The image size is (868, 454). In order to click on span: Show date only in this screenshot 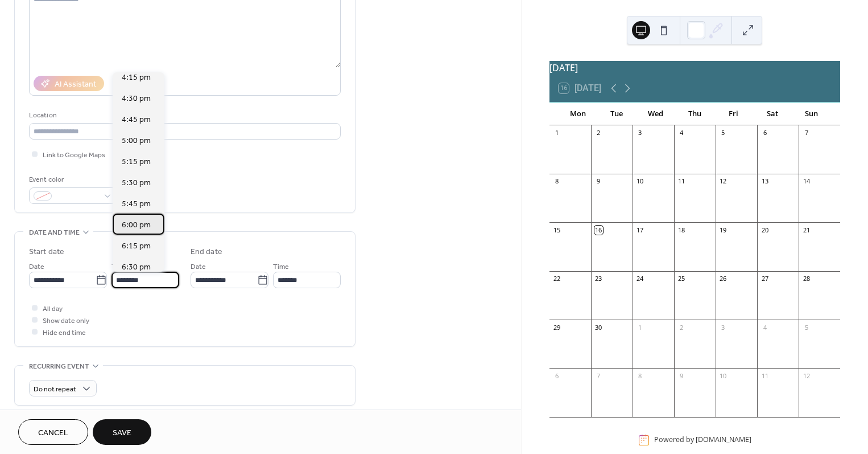, I will do `click(66, 320)`.